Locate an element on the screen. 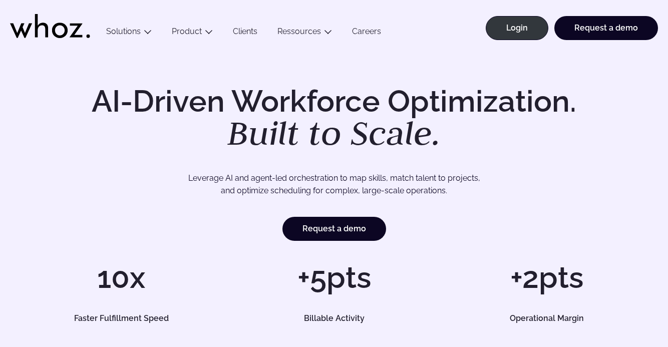 This screenshot has width=668, height=347. h1: +2pts is located at coordinates (546, 277).